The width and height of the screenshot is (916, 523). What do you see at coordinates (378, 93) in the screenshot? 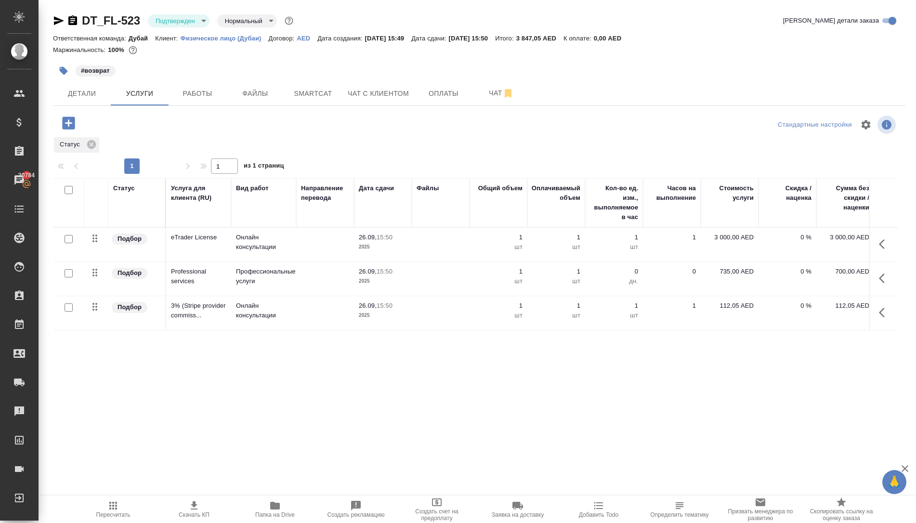
I see `span: Чат с клиентом` at bounding box center [378, 93].